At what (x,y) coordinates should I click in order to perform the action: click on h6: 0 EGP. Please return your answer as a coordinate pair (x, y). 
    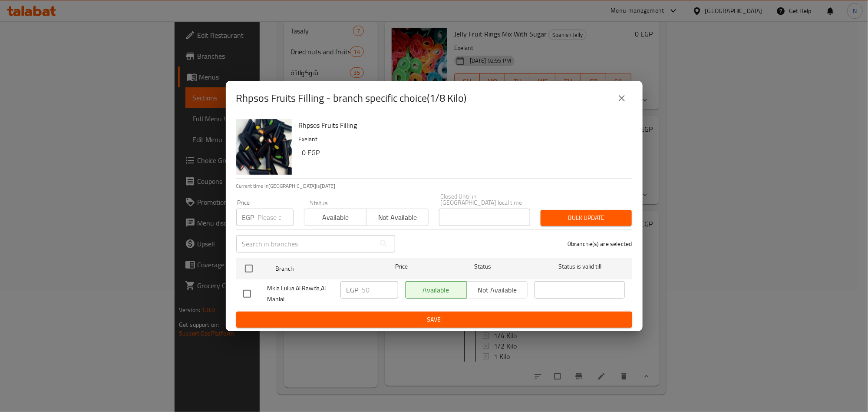
    Looking at the image, I should click on (464, 152).